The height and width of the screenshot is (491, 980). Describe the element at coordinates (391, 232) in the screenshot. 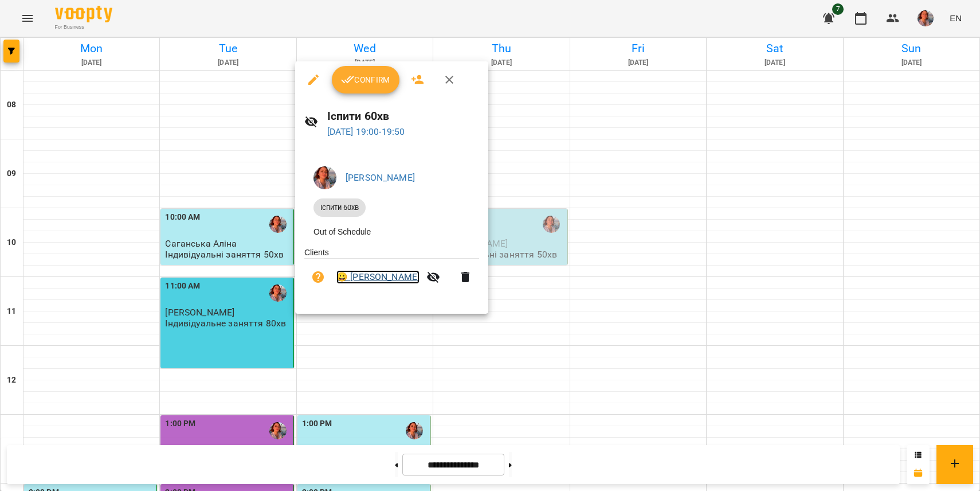

I see `li: Out of Schedule` at that location.